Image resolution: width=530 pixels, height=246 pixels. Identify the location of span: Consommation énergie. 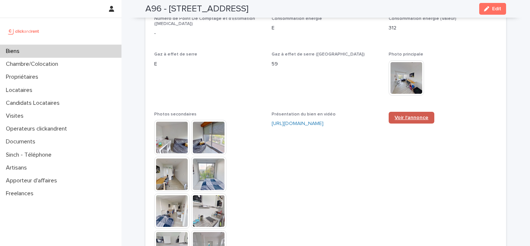
(297, 19).